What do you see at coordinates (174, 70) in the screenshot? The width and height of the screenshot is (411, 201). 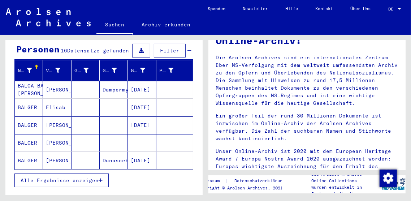 I see `mat-header-cell: Prisoner #` at bounding box center [174, 70].